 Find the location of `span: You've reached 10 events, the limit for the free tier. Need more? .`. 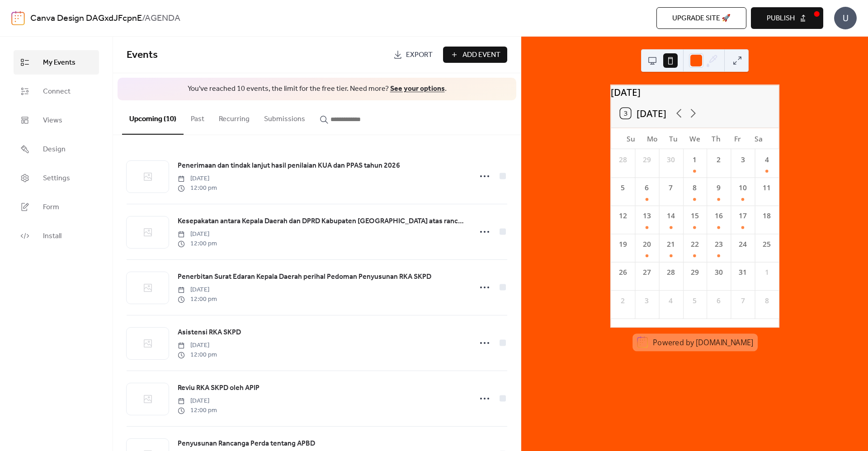

span: You've reached 10 events, the limit for the free tier. Need more? . is located at coordinates (317, 89).